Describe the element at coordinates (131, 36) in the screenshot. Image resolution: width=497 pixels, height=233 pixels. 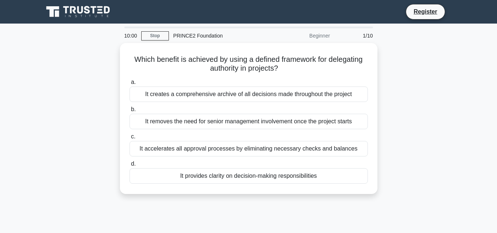
I see `div: 10:00` at that location.